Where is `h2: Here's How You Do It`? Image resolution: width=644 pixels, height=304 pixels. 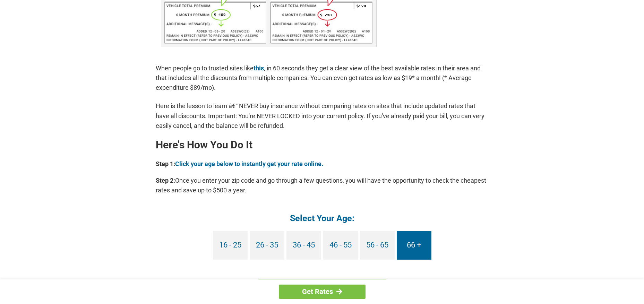
h2: Here's How You Do It is located at coordinates (322, 145).